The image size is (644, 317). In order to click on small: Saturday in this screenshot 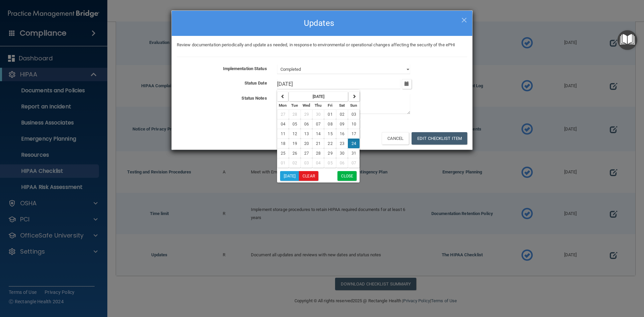, I will do `click(342, 105)`.